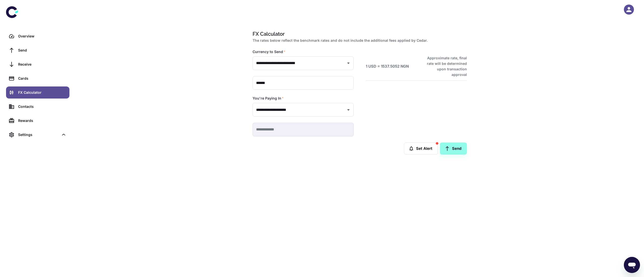 Image resolution: width=644 pixels, height=277 pixels. What do you see at coordinates (38, 93) in the screenshot?
I see `a: FX Calculator` at bounding box center [38, 93].